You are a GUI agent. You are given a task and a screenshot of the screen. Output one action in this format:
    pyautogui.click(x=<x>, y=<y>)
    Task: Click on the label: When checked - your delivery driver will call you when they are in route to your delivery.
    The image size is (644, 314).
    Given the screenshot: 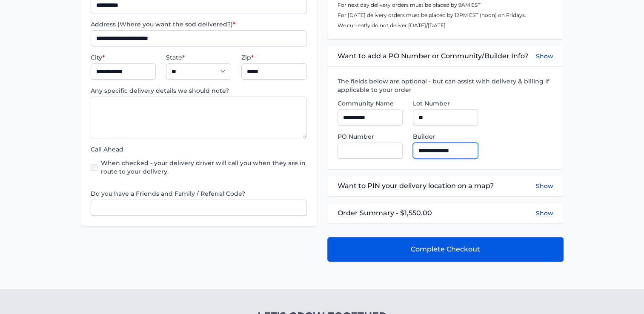 What is the action you would take?
    pyautogui.click(x=204, y=167)
    